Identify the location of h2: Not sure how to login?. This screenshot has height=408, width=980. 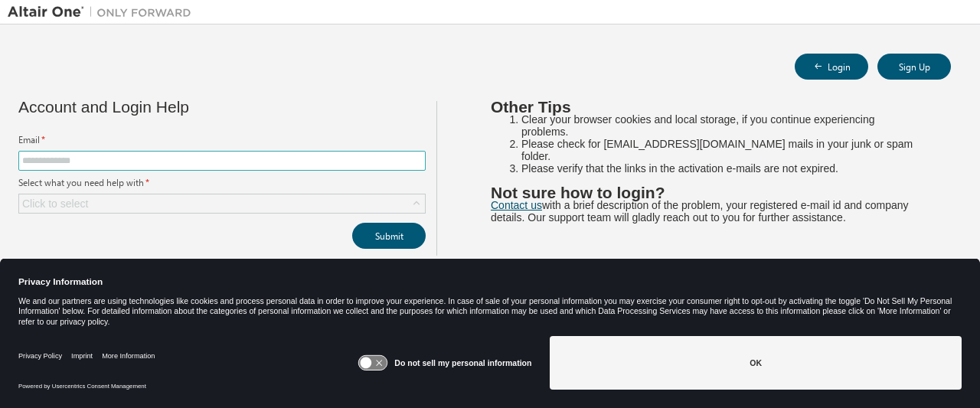
(704, 193).